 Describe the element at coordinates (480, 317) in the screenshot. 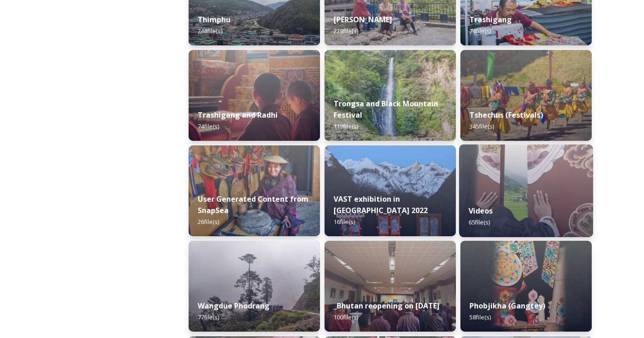

I see `span: 58 file(s)` at that location.